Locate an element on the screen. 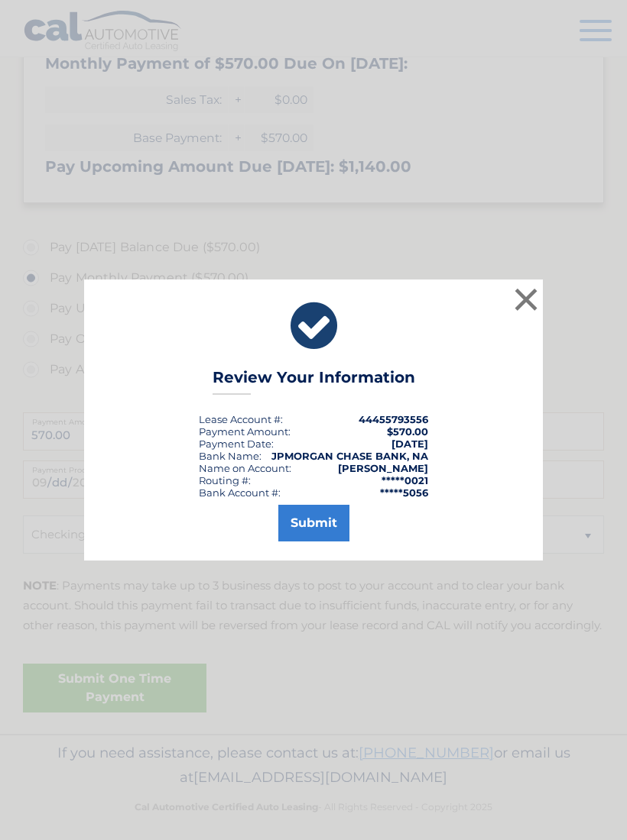 The image size is (627, 840). span: Payment Date is located at coordinates (234, 444).